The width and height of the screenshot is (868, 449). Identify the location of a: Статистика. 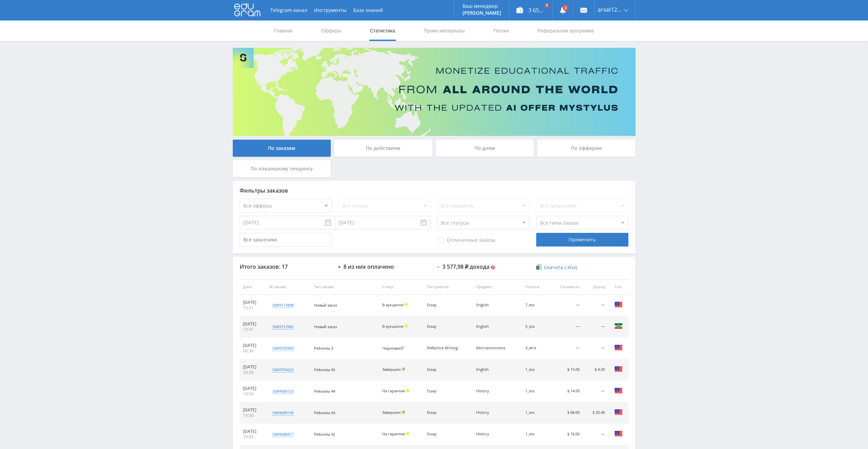
(383, 31).